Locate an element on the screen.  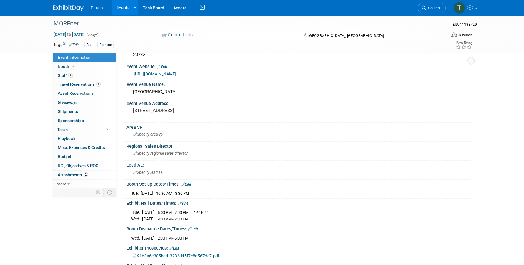
span: 4 is located at coordinates (71, 75).